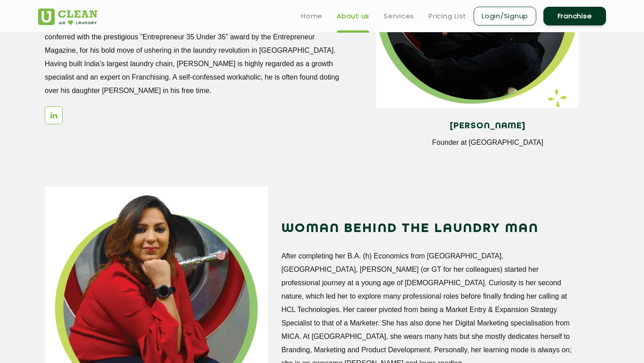  I want to click on a: Franchise, so click(575, 16).